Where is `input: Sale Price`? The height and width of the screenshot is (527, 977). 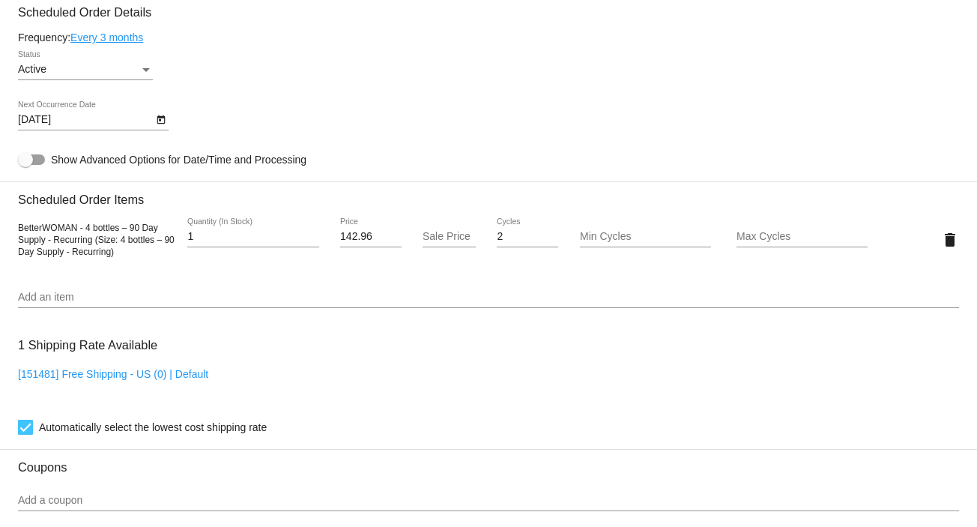
input: Sale Price is located at coordinates (449, 237).